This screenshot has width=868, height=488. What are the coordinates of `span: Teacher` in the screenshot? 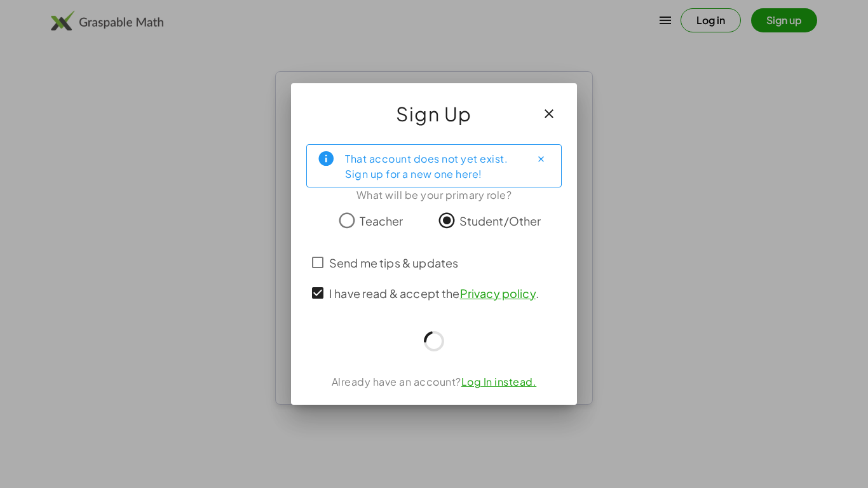 It's located at (381, 221).